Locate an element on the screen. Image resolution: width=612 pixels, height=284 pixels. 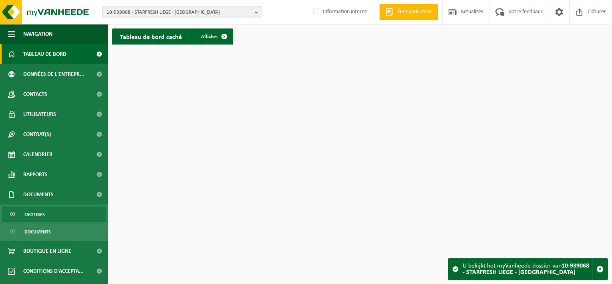
span: Contacts is located at coordinates (35, 94).